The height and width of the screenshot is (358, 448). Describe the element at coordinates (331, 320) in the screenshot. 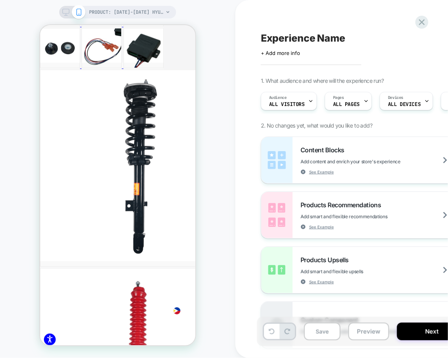

I see `span: Custom Component` at that location.